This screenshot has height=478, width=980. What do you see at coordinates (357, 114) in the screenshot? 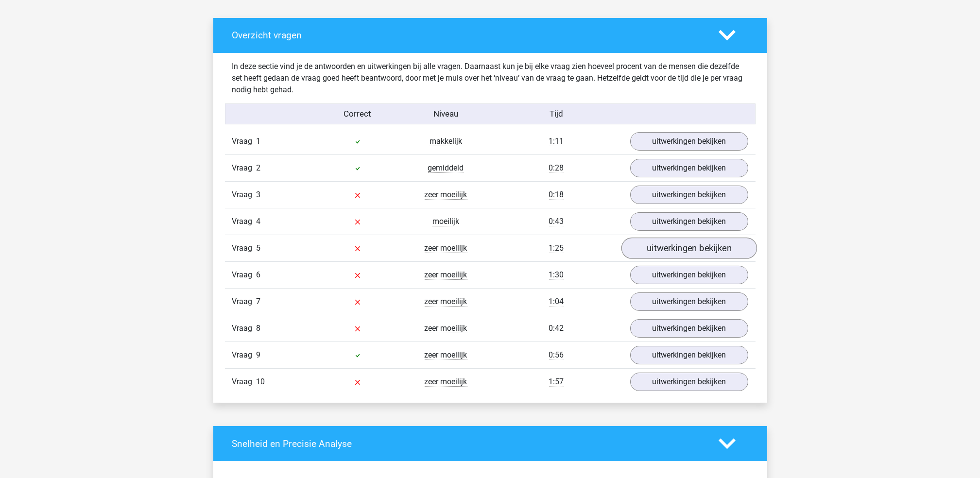
I see `div: Correct` at bounding box center [357, 114].